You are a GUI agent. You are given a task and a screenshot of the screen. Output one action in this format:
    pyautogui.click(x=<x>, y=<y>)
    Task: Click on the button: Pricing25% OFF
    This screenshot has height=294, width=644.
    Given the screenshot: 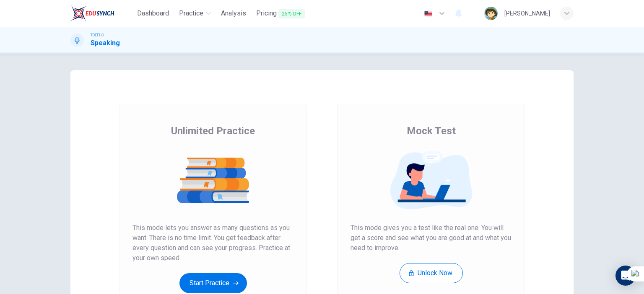 What is the action you would take?
    pyautogui.click(x=281, y=14)
    